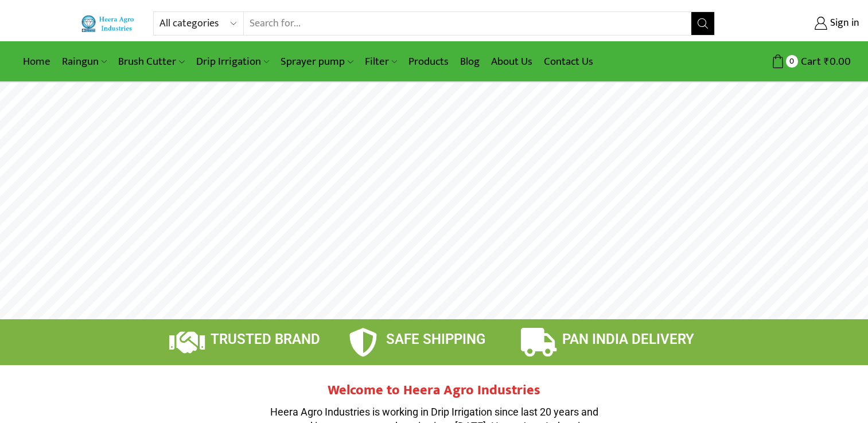  Describe the element at coordinates (316, 61) in the screenshot. I see `a: Sprayer pump` at that location.